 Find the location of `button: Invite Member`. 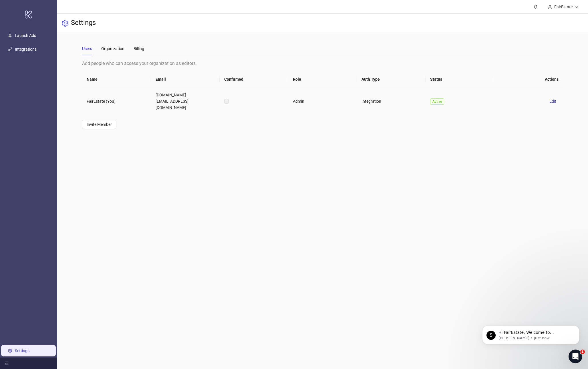

button: Invite Member is located at coordinates (99, 125).